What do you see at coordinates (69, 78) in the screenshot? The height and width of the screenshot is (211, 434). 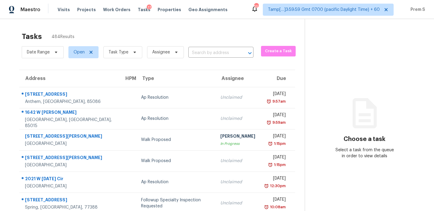 I see `th: Address` at bounding box center [69, 78].